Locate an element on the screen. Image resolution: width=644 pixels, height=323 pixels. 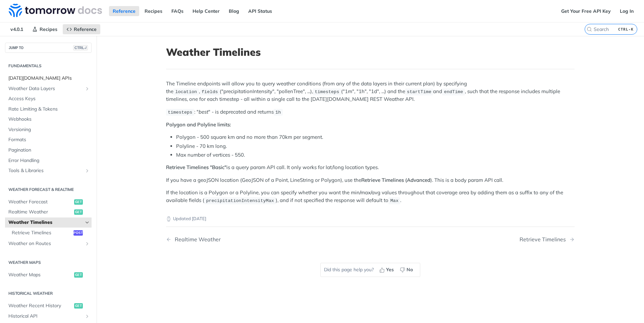
button: Show subpages for Tools & Libraries is located at coordinates (87, 171).